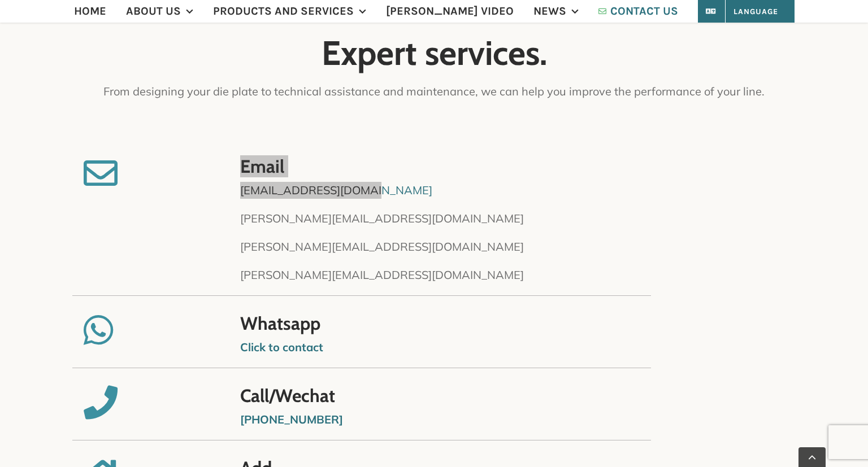 This screenshot has width=868, height=467. Describe the element at coordinates (153, 11) in the screenshot. I see `span: ABOUT US` at that location.